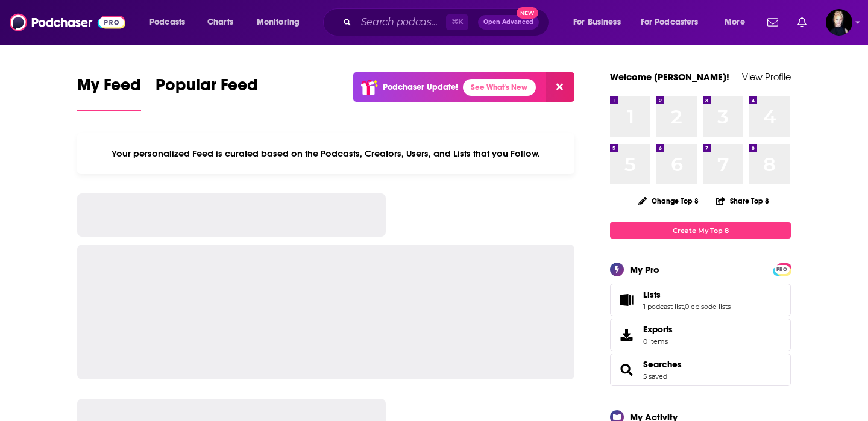 The width and height of the screenshot is (868, 421). What do you see at coordinates (839, 23) in the screenshot?
I see `span: Logged in as Passell` at bounding box center [839, 23].